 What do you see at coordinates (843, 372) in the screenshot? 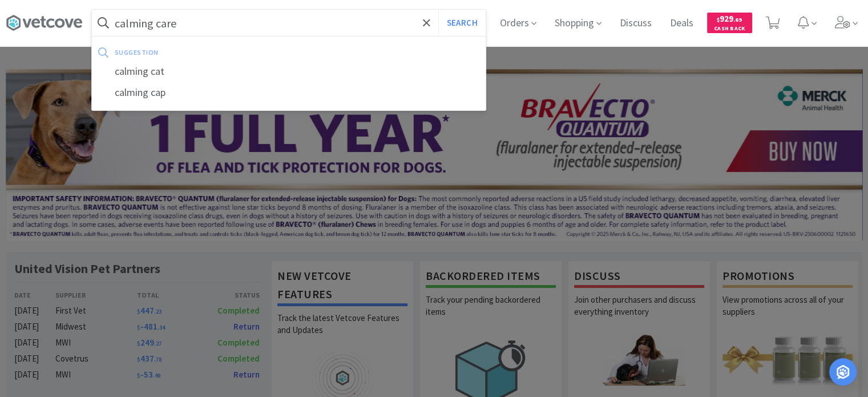
I see `div: Open Intercom Messenger` at bounding box center [843, 372].